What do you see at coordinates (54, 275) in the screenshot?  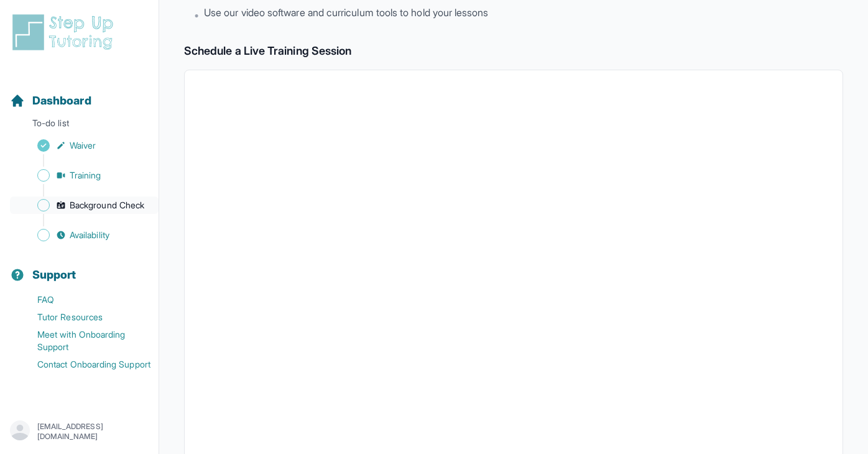 I see `span: Support` at bounding box center [54, 275].